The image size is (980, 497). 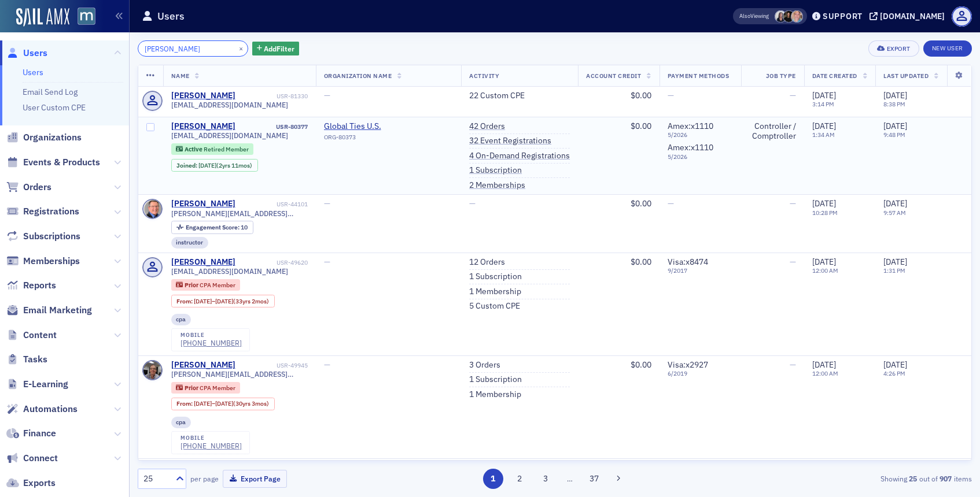 I want to click on a: Subscriptions, so click(x=44, y=236).